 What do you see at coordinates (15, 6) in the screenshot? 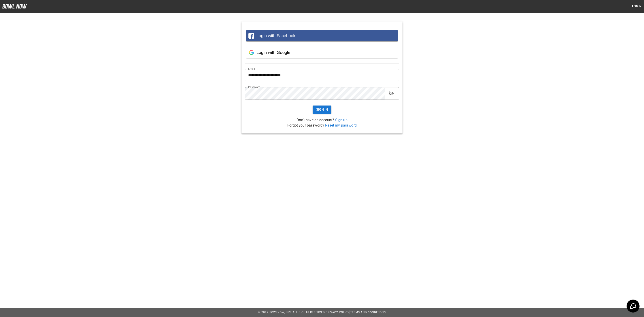
I see `img: logo` at bounding box center [15, 6].